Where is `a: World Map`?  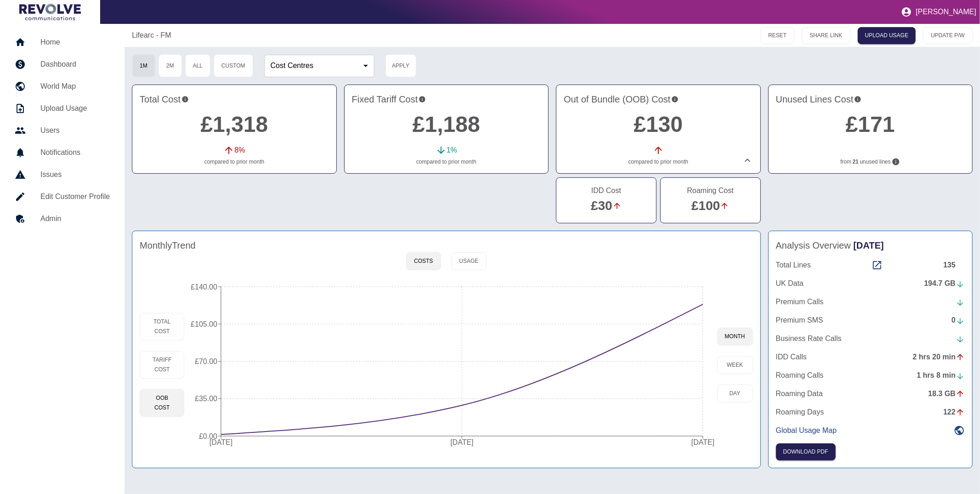 a: World Map is located at coordinates (62, 86).